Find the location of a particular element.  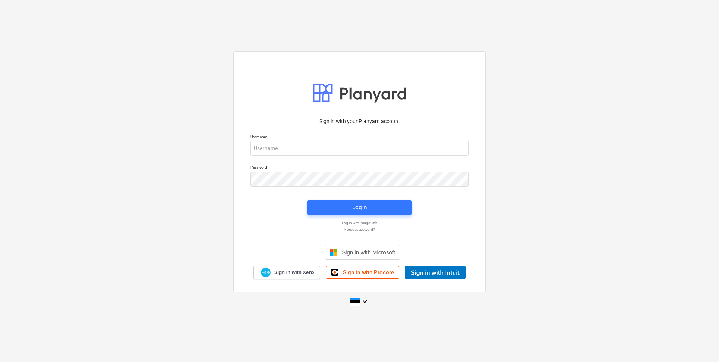

button: Login is located at coordinates (359, 207).